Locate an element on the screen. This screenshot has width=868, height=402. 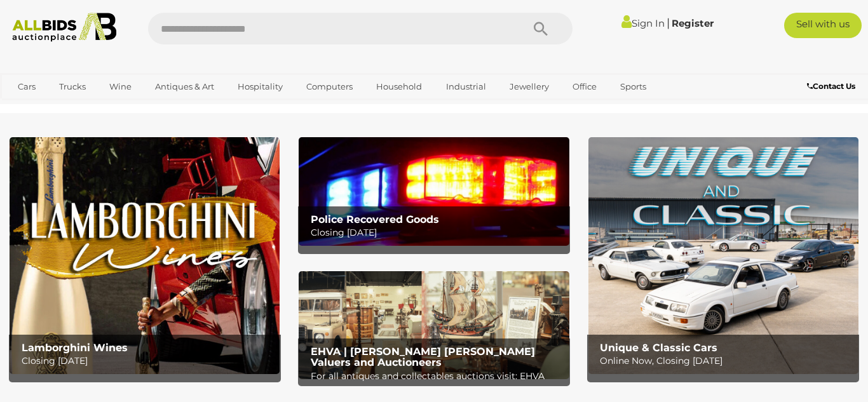
b: Unique & Classic Cars is located at coordinates (658, 347).